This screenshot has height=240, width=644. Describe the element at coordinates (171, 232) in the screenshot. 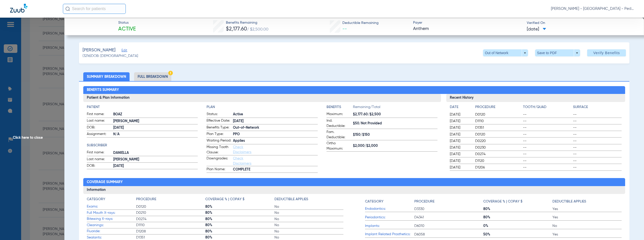

I see `span: D1208` at that location.